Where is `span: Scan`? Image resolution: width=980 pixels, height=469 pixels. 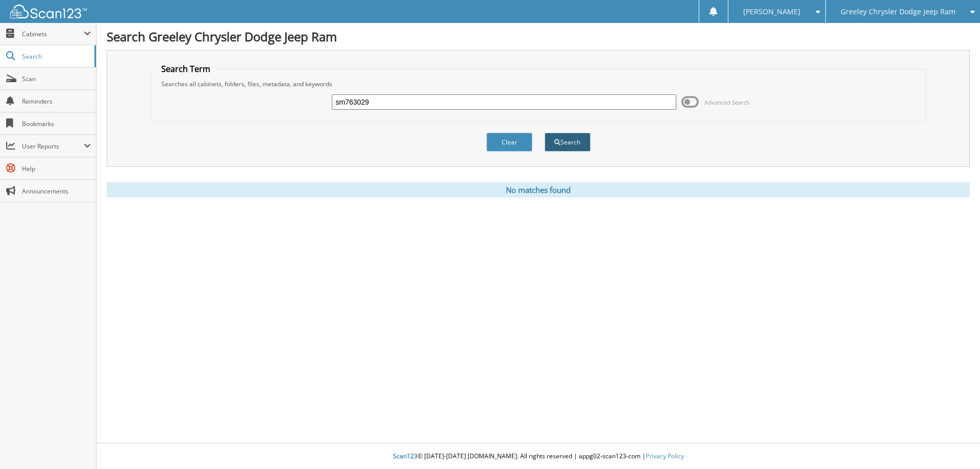 span: Scan is located at coordinates (56, 78).